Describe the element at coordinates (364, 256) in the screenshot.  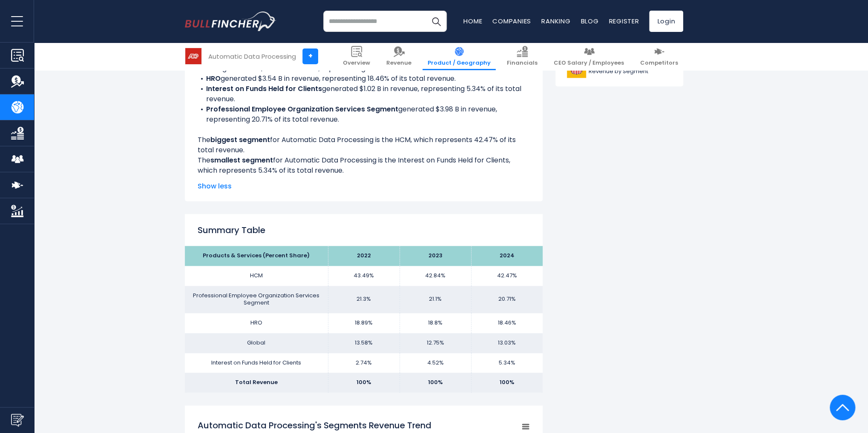
I see `th: 2022` at that location.